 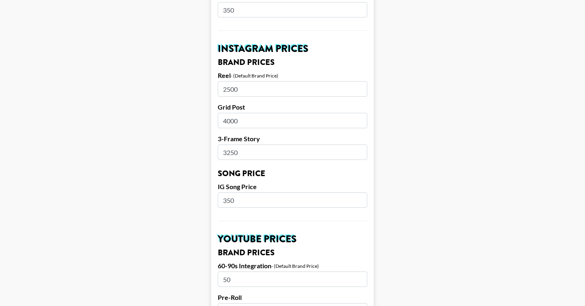 What do you see at coordinates (293, 107) in the screenshot?
I see `label: Grid Post` at bounding box center [293, 107].